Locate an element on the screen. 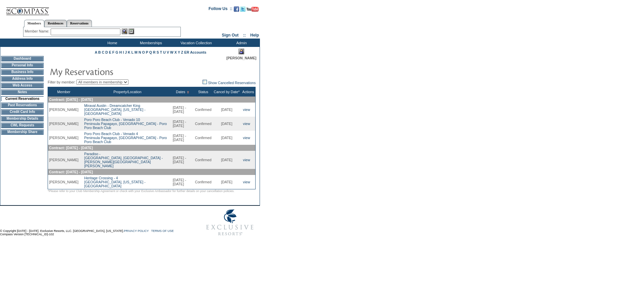 The width and height of the screenshot is (644, 308). td: Membership Details is located at coordinates (22, 119).